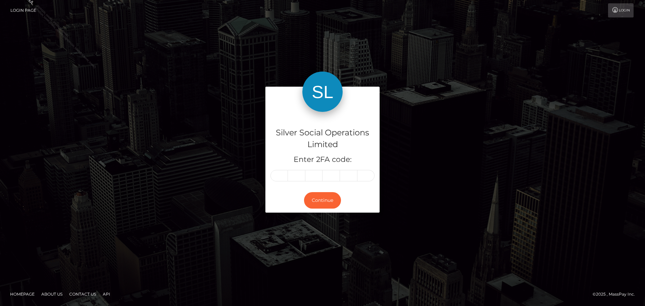 Image resolution: width=645 pixels, height=306 pixels. I want to click on img: Silver Social Operations Limited, so click(323, 92).